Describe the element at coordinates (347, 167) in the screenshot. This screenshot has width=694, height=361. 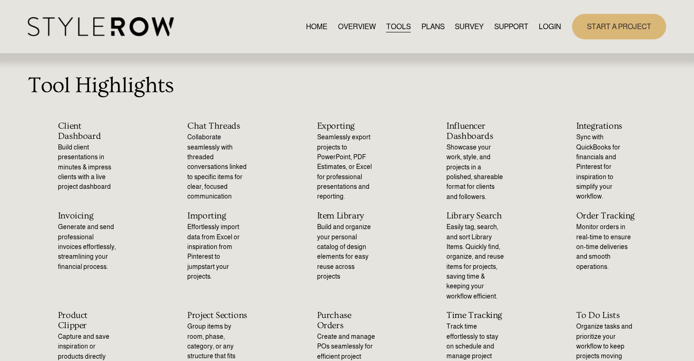
I see `p: Seamlessly export projects to PowerPoint, PDF Estimates, or Excel for professional presentations ...` at that location.